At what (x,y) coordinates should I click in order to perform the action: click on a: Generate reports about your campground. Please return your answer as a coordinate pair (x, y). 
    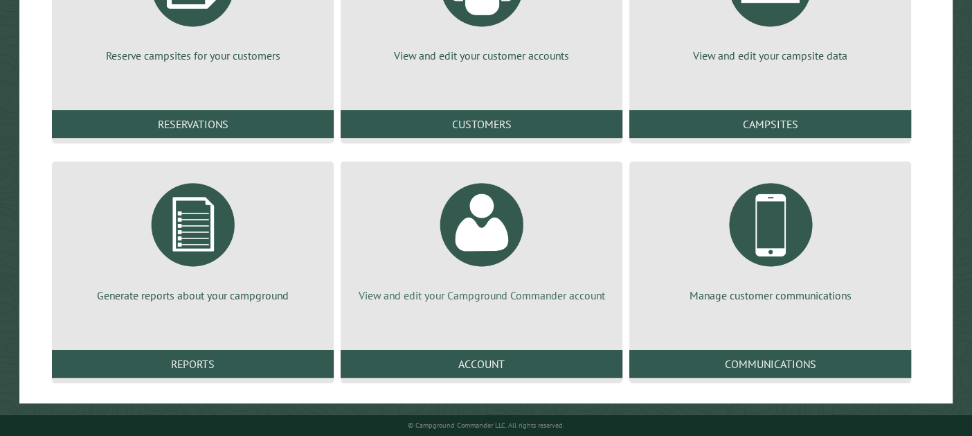
    Looking at the image, I should click on (192, 238).